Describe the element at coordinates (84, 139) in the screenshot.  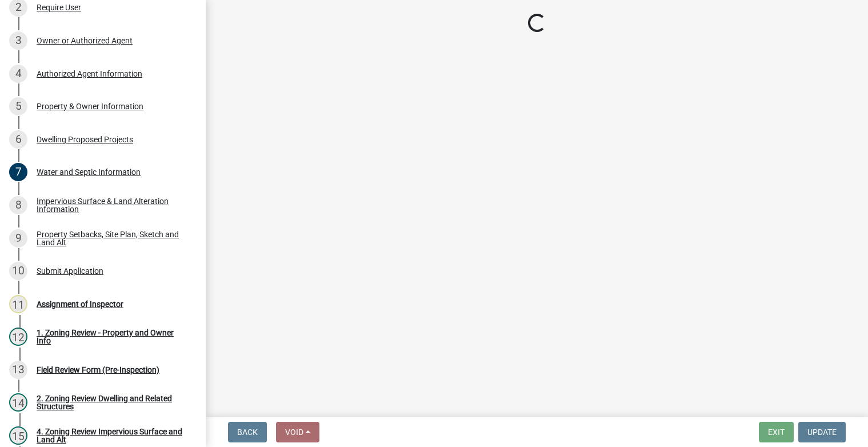
I see `div: Dwelling Proposed Projects` at that location.